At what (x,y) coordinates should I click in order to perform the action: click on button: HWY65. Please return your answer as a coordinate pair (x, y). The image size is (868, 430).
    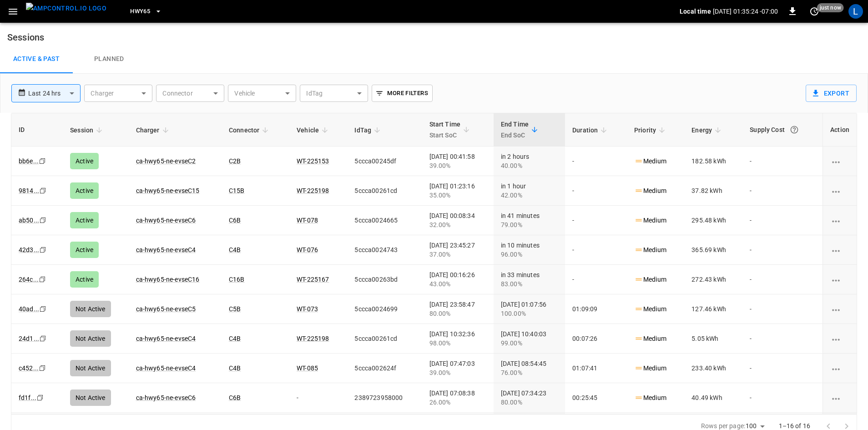
    Looking at the image, I should click on (146, 12).